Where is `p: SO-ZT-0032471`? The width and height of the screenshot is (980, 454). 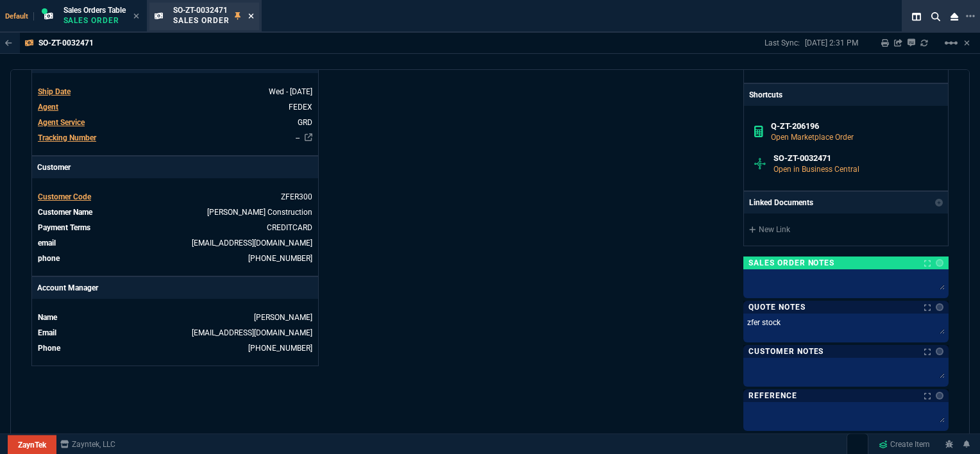 p: SO-ZT-0032471 is located at coordinates (66, 43).